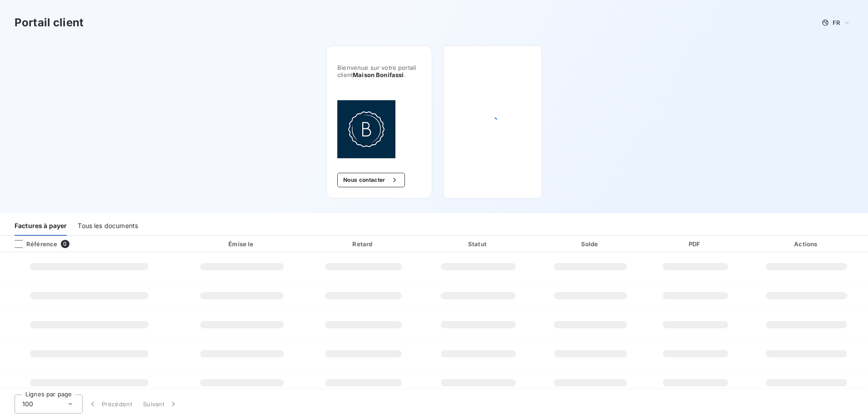  Describe the element at coordinates (379, 71) in the screenshot. I see `span: Bienvenue sur votre portail client .` at that location.